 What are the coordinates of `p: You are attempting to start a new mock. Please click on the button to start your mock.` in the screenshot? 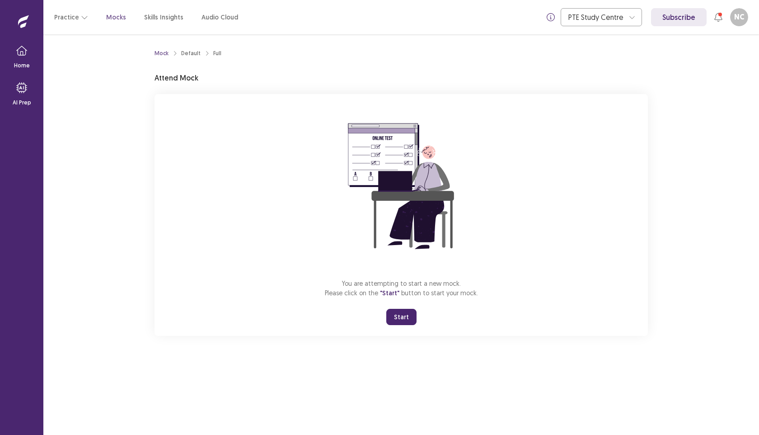 It's located at (401, 288).